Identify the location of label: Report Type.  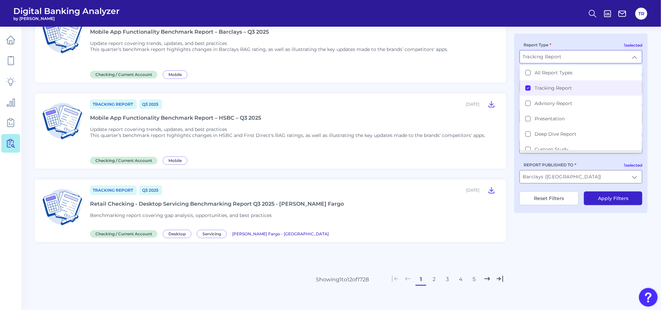
(537, 45).